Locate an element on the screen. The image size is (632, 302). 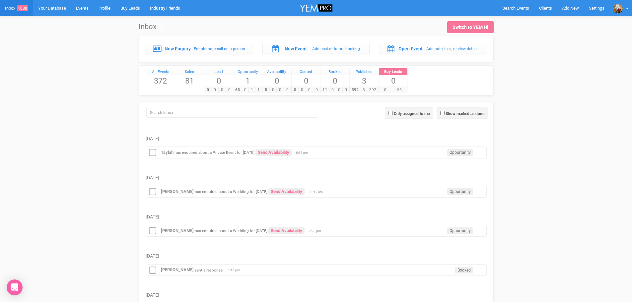
strong: Taylah is located at coordinates (167, 152).